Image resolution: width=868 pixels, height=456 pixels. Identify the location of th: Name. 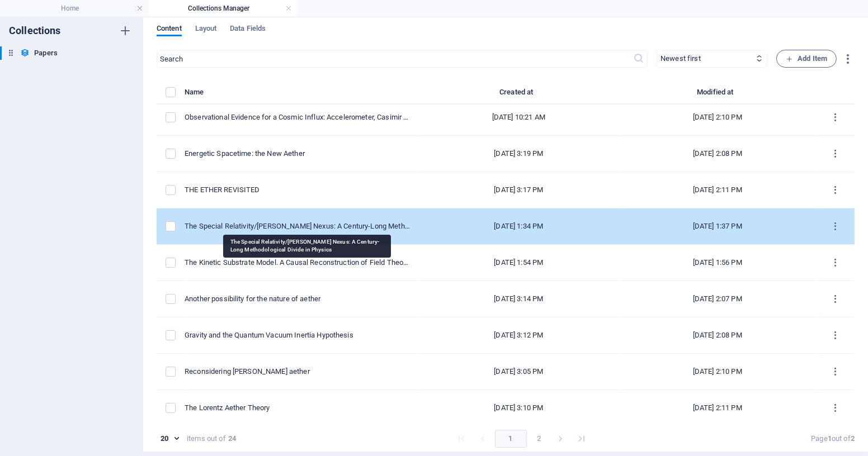
(302, 95).